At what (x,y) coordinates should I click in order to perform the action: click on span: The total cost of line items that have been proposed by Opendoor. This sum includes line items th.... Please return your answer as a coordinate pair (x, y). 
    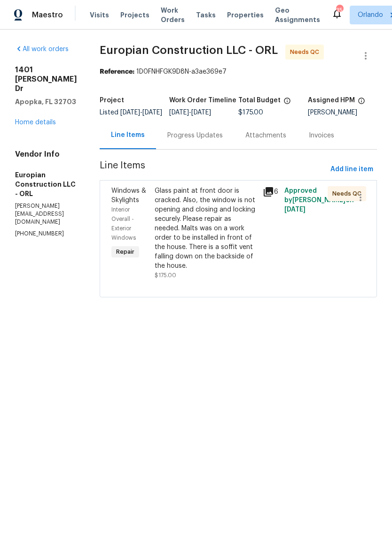
    Looking at the image, I should click on (287, 103).